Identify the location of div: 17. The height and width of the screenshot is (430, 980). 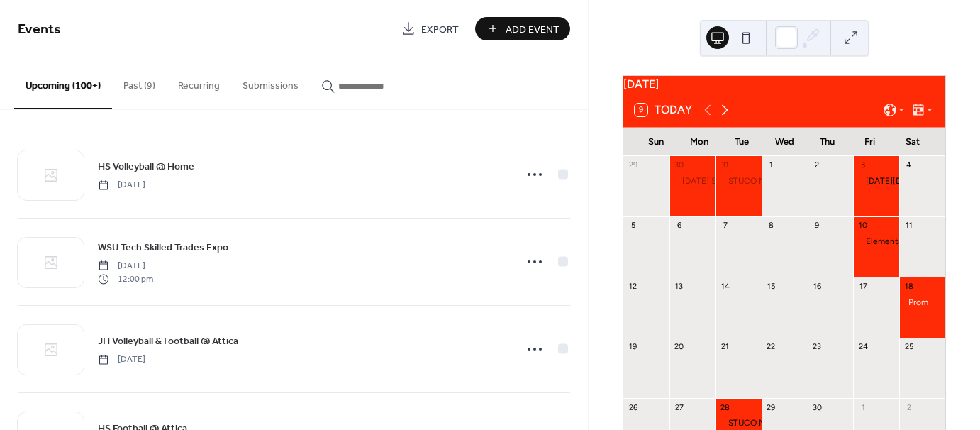
(862, 286).